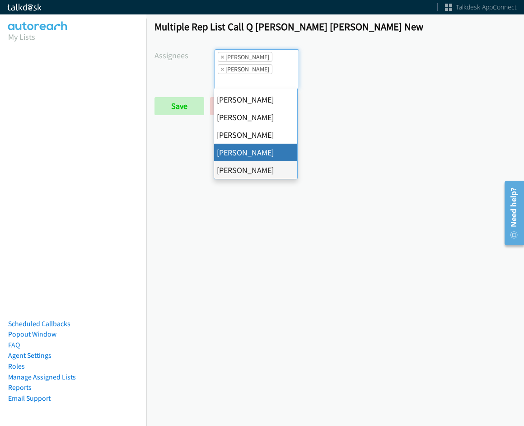  I want to click on a: Manage Assigned Lists, so click(42, 377).